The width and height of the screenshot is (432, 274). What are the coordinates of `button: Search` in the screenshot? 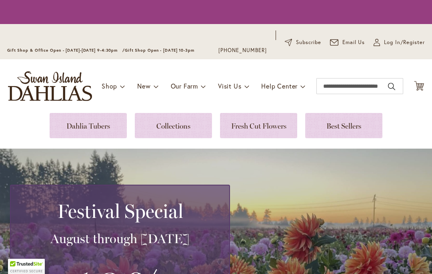 It's located at (392, 86).